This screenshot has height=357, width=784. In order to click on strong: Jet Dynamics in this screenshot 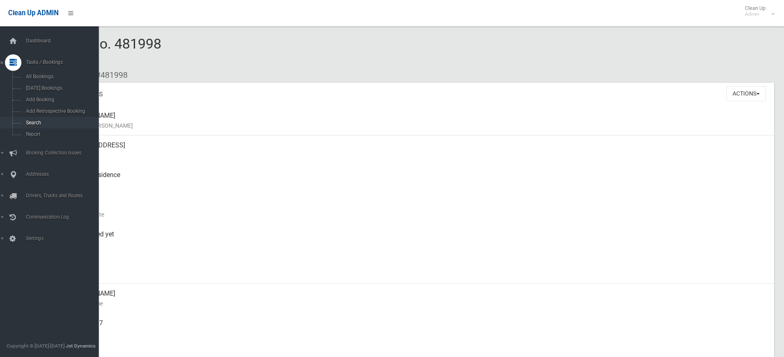, I will do `click(81, 346)`.